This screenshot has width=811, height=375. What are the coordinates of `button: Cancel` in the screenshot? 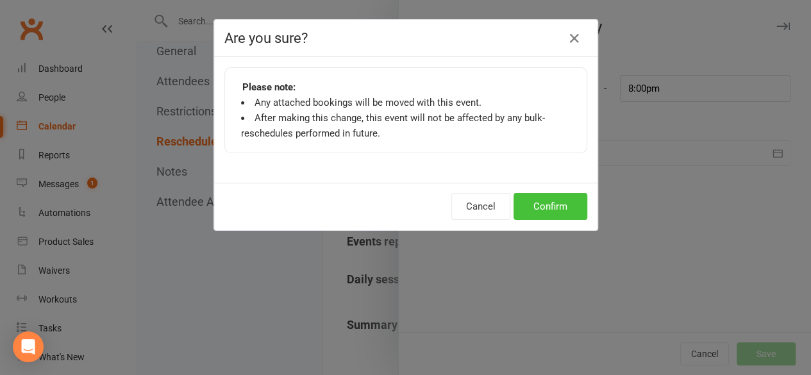 It's located at (481, 207).